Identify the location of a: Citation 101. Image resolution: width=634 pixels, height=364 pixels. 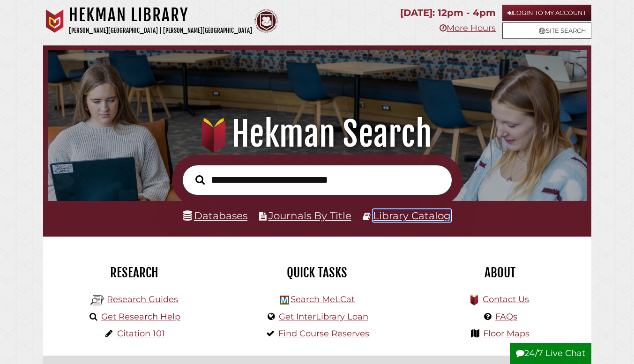
(141, 333).